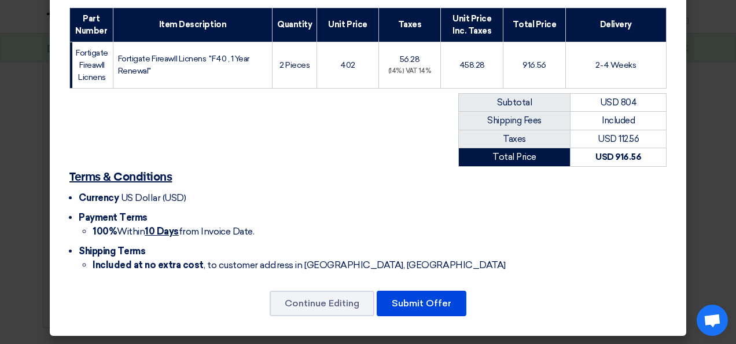 This screenshot has width=736, height=344. Describe the element at coordinates (514, 121) in the screenshot. I see `td: Shipping Fees` at that location.